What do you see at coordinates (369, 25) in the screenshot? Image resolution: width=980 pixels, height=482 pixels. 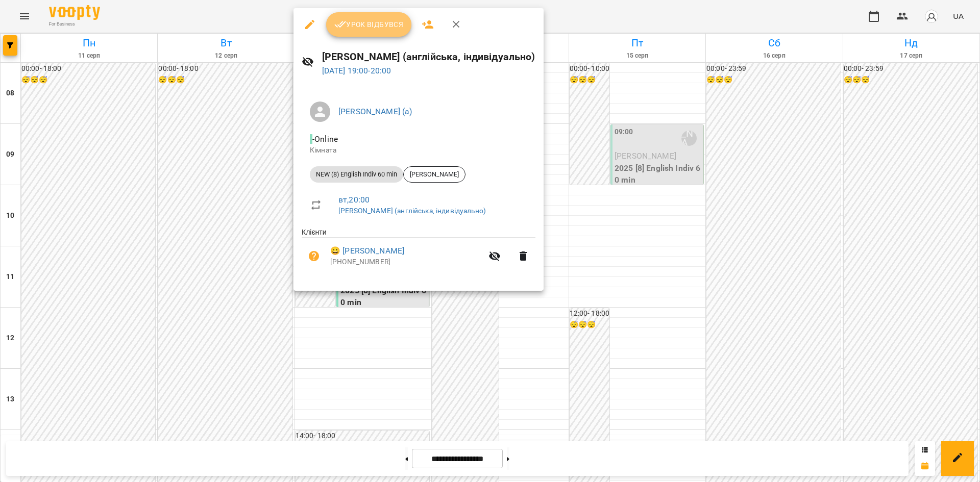 I see `span: Урок відбувся` at bounding box center [369, 25].